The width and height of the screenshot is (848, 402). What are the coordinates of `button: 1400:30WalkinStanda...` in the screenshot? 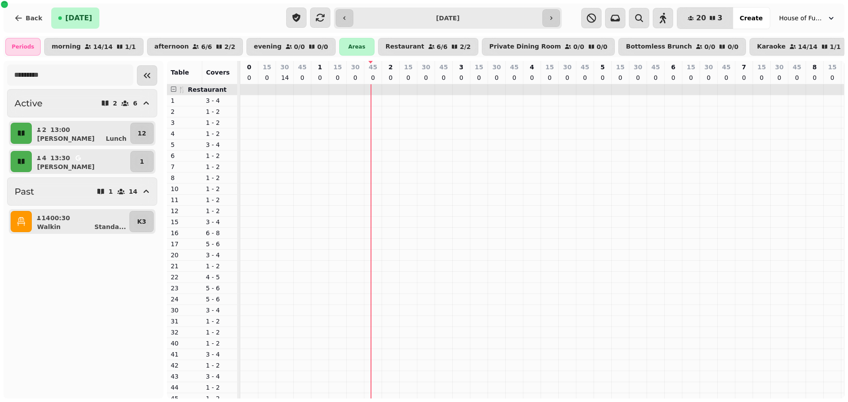 It's located at (80, 222).